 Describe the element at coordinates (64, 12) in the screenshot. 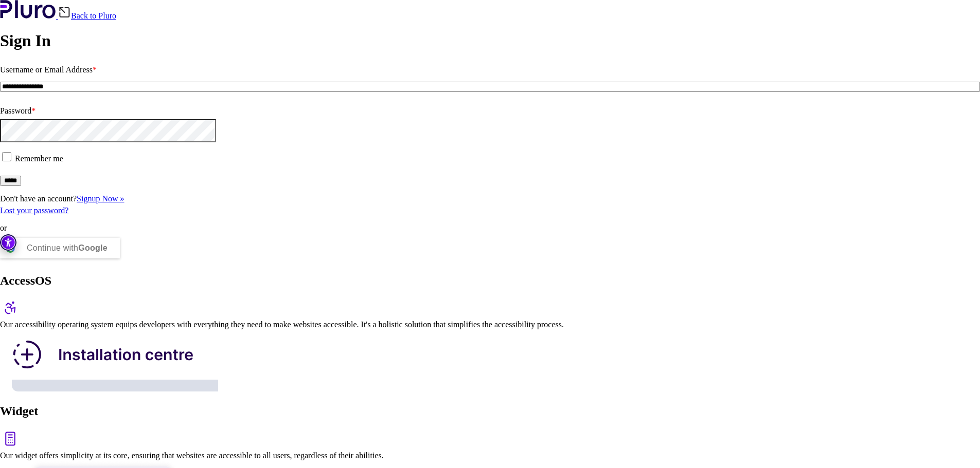

I see `img: Back icon` at that location.